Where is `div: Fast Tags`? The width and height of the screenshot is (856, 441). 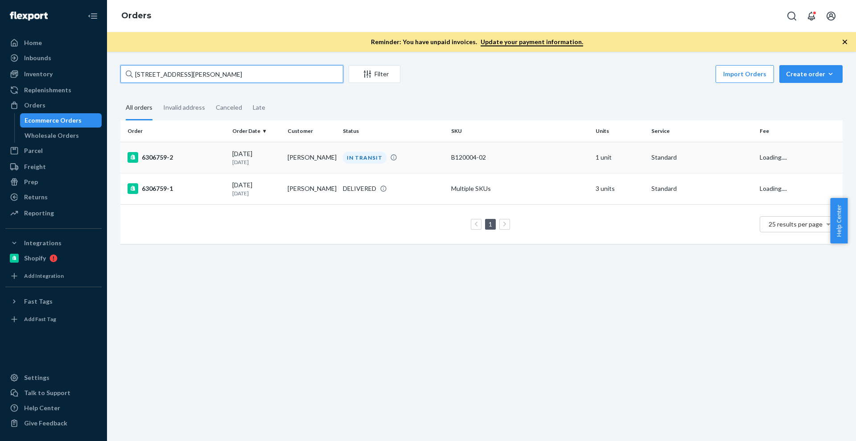 div: Fast Tags is located at coordinates (38, 301).